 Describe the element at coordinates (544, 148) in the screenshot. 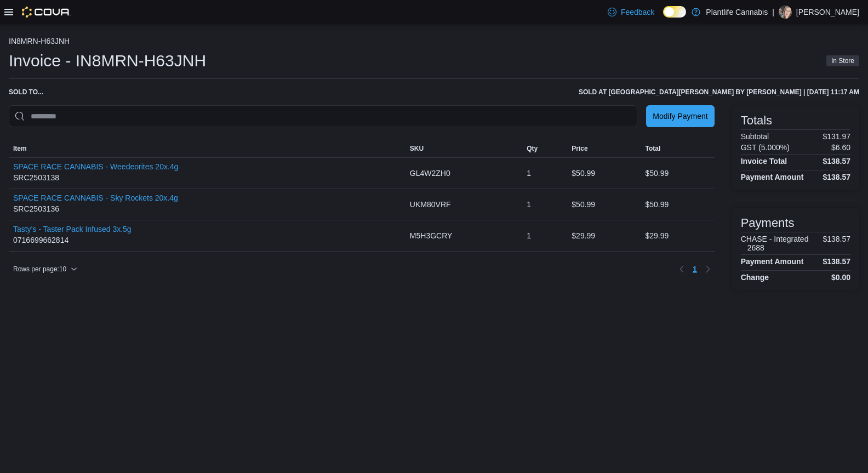

I see `button: Qty` at that location.